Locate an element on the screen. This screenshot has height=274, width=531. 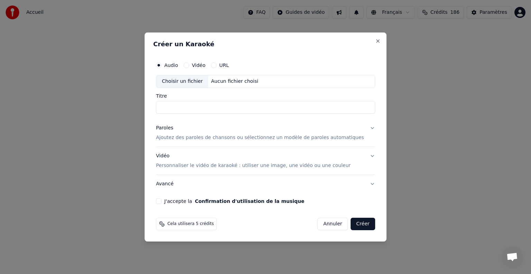
button: J'accepte la is located at coordinates (249, 201).